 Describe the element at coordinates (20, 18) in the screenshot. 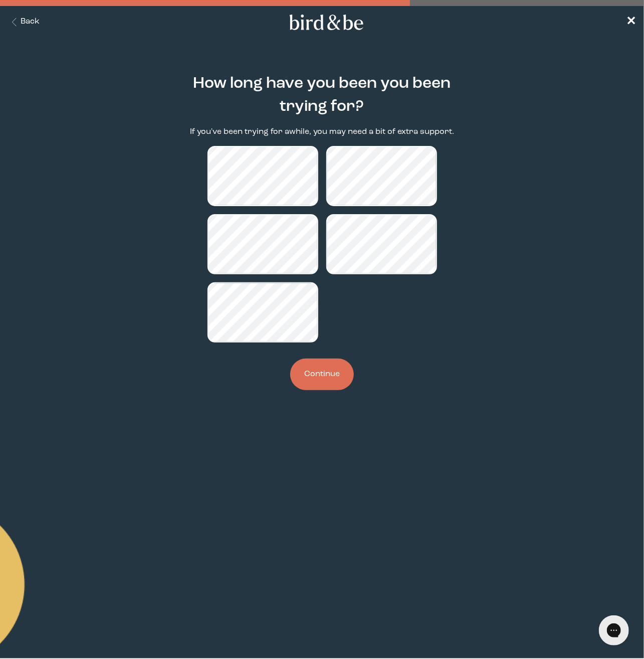

I see `button: Open gorgias live chat` at that location.